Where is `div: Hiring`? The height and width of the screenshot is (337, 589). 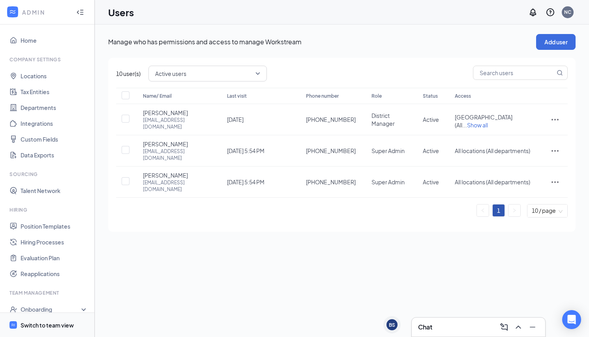
div: Hiring is located at coordinates (48, 209).